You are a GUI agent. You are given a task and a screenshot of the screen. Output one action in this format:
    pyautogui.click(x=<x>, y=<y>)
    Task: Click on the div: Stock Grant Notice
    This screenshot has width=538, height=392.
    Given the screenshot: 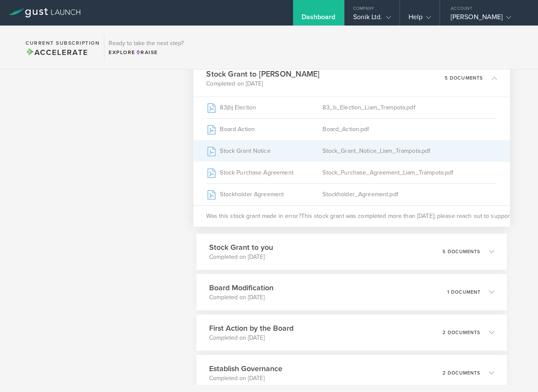 What is the action you would take?
    pyautogui.click(x=264, y=151)
    